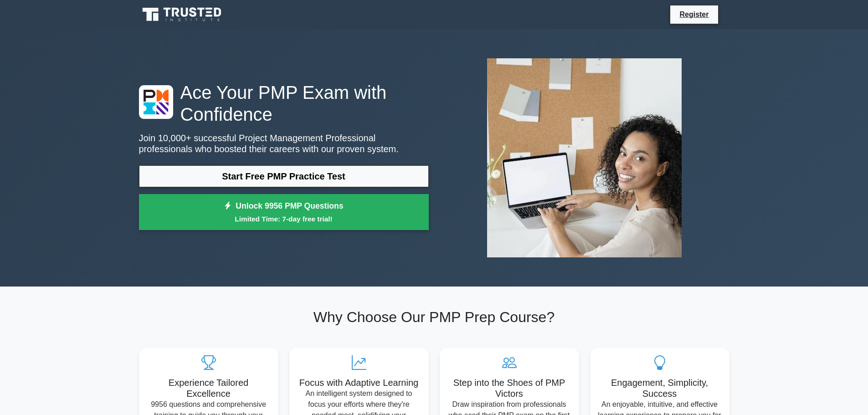  I want to click on h5: Experience Tailored Excellence, so click(209, 388).